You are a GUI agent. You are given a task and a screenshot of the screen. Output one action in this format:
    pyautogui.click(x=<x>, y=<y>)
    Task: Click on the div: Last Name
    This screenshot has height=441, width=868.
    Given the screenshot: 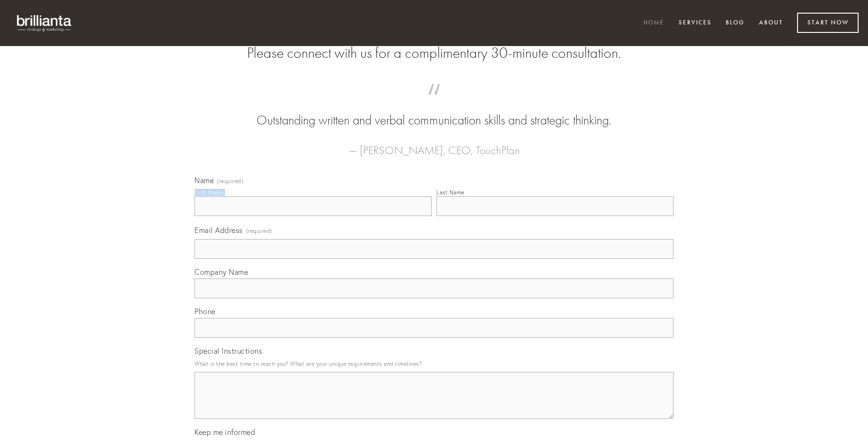 What is the action you would take?
    pyautogui.click(x=451, y=192)
    